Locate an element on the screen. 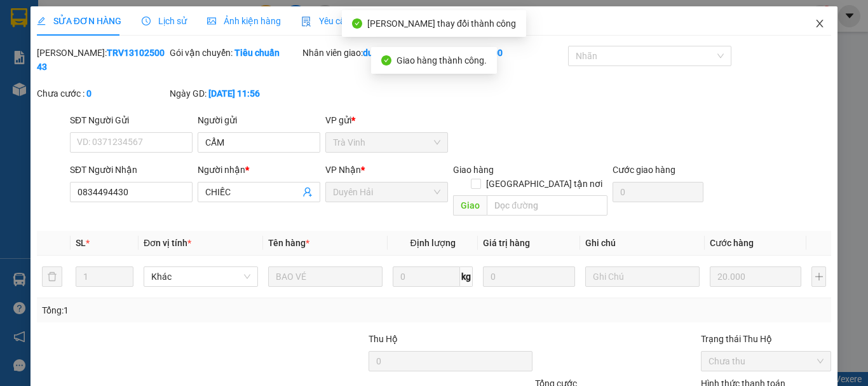  button: Close is located at coordinates (820, 24).